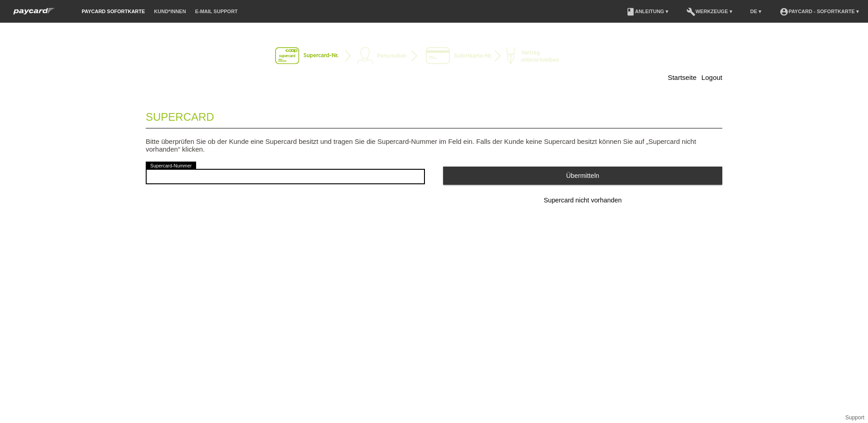  Describe the element at coordinates (647, 11) in the screenshot. I see `a: bookAnleitung ▾` at that location.